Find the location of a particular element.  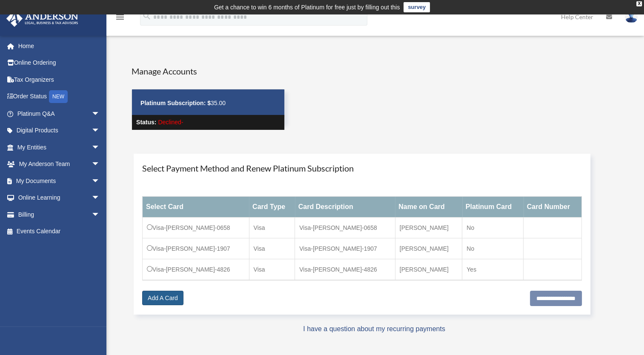

a: My Documentsarrow_drop_down is located at coordinates (59, 181).